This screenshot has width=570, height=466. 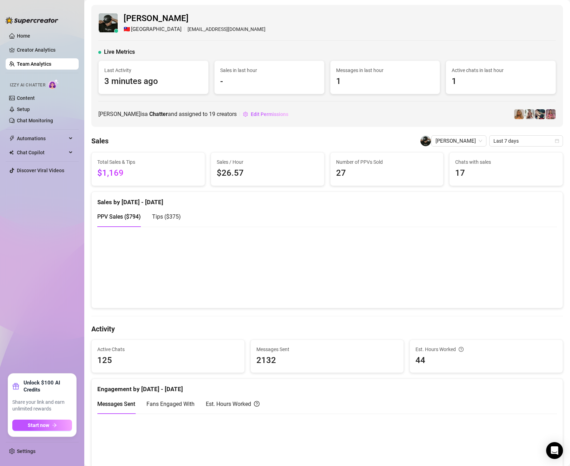 What do you see at coordinates (268, 173) in the screenshot?
I see `span: $26.57` at bounding box center [268, 173].